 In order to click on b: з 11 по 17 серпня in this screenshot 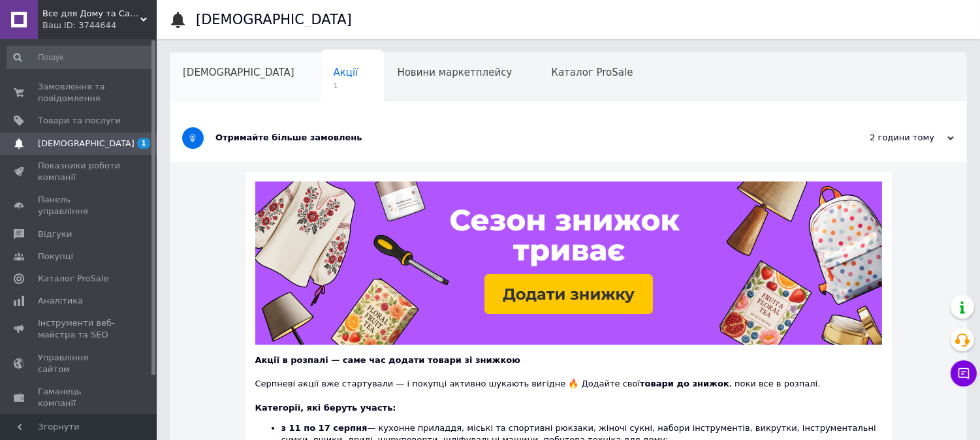, I will do `click(325, 427)`.